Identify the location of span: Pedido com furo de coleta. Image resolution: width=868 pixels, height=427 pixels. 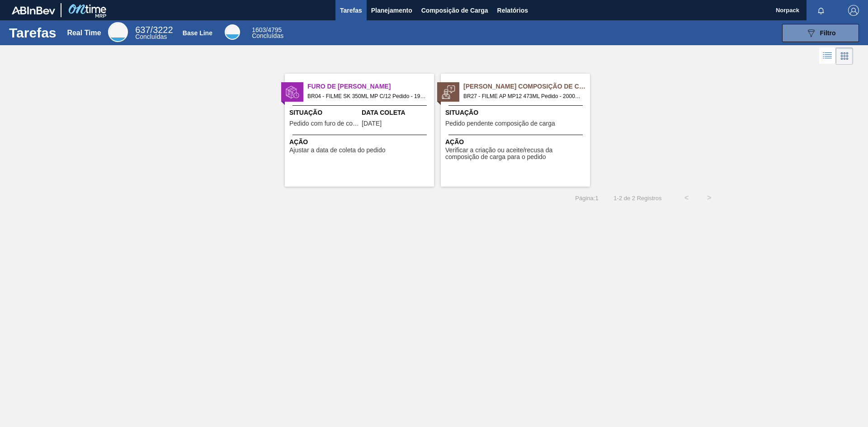
(324, 123).